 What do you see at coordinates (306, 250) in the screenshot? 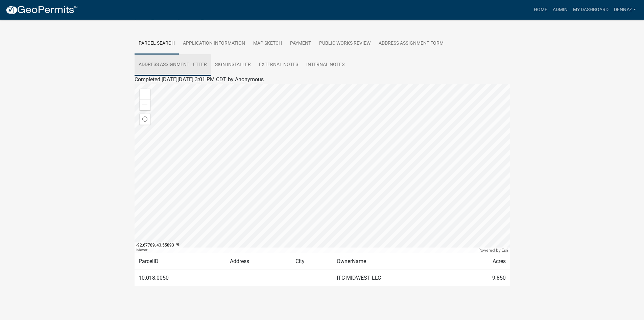
I see `div: Maxar` at bounding box center [306, 250].